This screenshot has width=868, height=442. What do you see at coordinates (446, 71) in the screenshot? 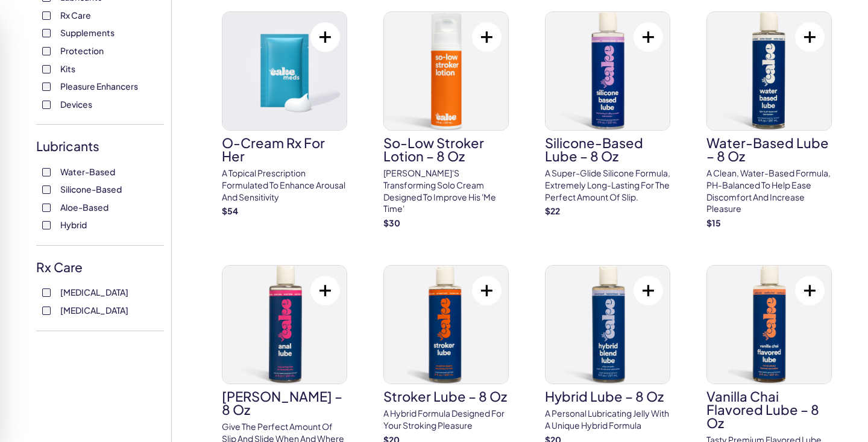
I see `img: So-Low Stroker Lotion – 8 oz` at bounding box center [446, 71].